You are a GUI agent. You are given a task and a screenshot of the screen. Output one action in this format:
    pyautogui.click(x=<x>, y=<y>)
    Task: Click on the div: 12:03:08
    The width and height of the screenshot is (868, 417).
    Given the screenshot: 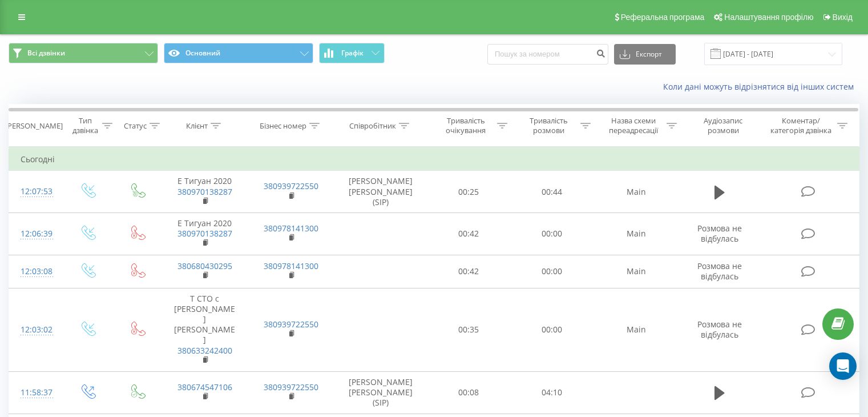 What is the action you would take?
    pyautogui.click(x=36, y=272)
    